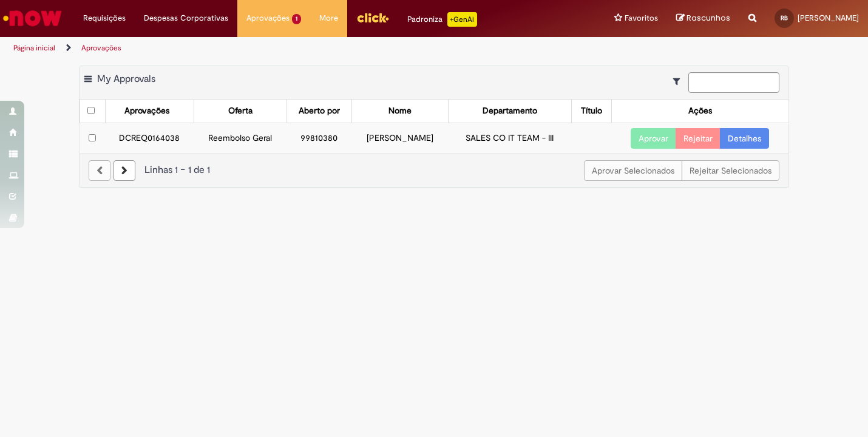 Image resolution: width=868 pixels, height=437 pixels. I want to click on a: Detalhes, so click(744, 138).